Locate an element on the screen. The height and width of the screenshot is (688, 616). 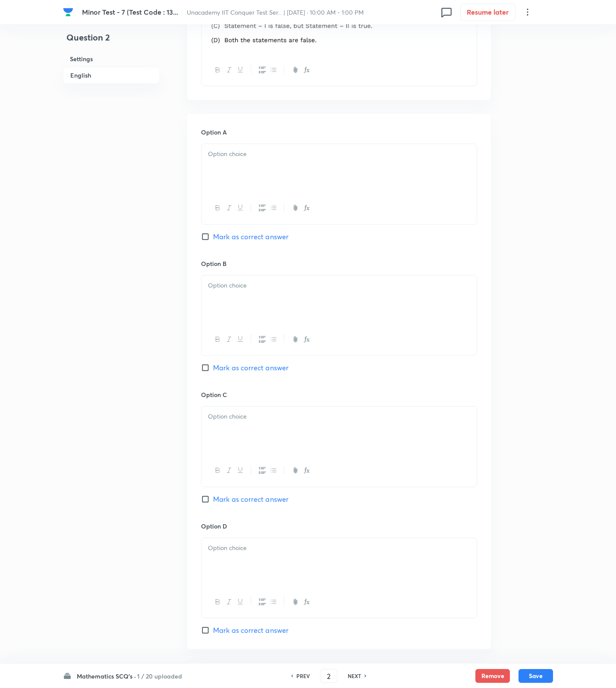
h6: PREV is located at coordinates (303, 675).